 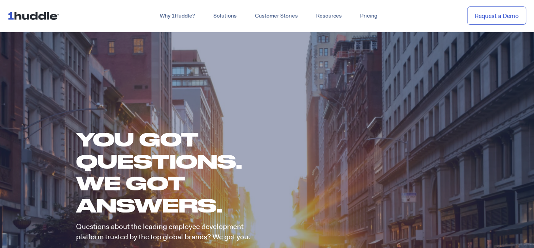 I want to click on a: Solutions, so click(x=225, y=16).